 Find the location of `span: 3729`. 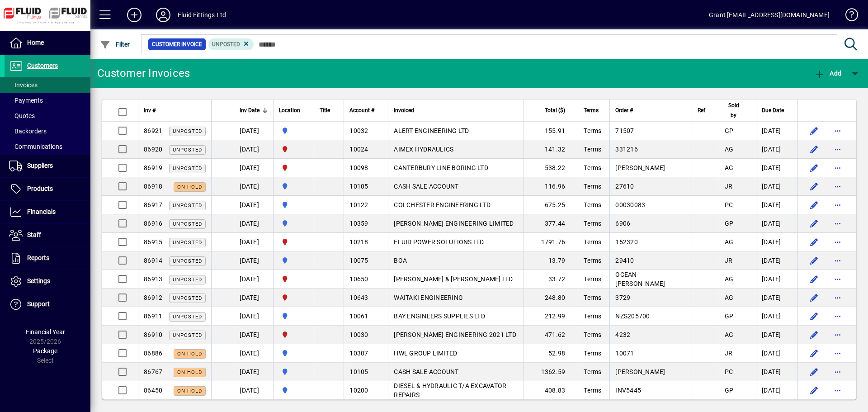

span: 3729 is located at coordinates (622, 298).